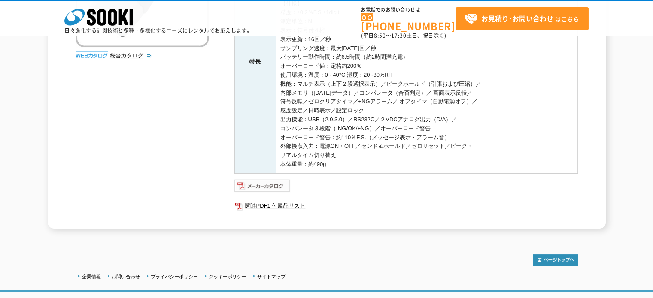  What do you see at coordinates (131, 55) in the screenshot?
I see `a: 総合カタログ` at bounding box center [131, 55].